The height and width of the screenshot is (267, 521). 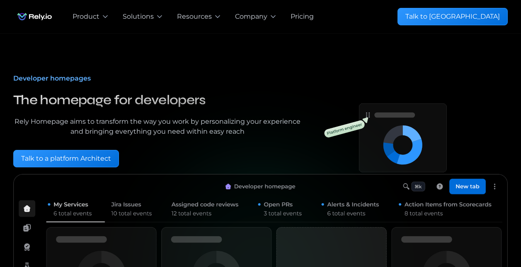 I want to click on div: Solutions, so click(x=138, y=17).